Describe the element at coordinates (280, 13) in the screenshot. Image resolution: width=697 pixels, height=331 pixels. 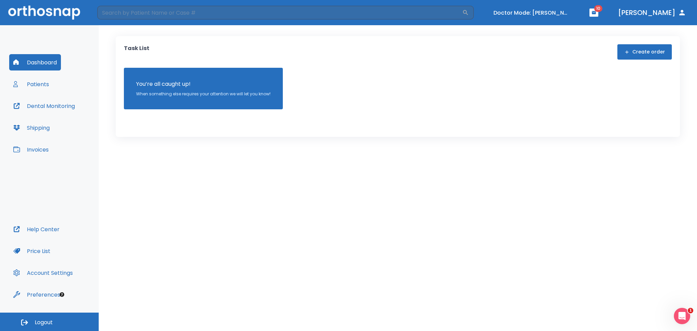
I see `input: Search by Patient Name or Case #` at that location.